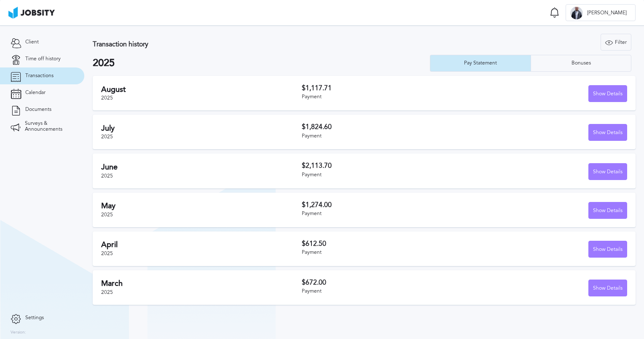 This screenshot has height=339, width=644. Describe the element at coordinates (577, 13) in the screenshot. I see `div: A` at that location.